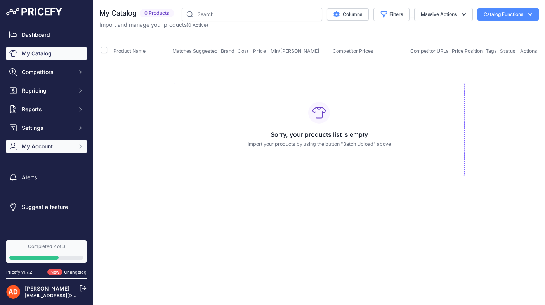 The height and width of the screenshot is (305, 545). What do you see at coordinates (46, 207) in the screenshot?
I see `a: Suggest a feature` at bounding box center [46, 207].